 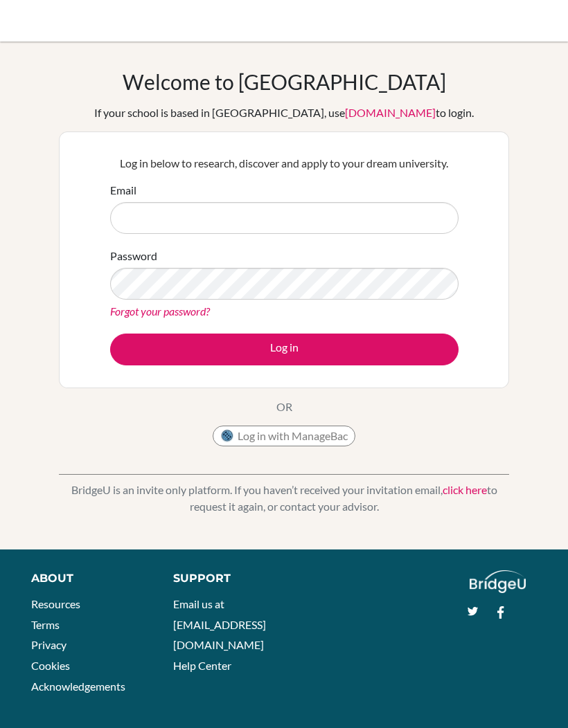 What do you see at coordinates (284, 436) in the screenshot?
I see `button: Log in with ManageBac` at bounding box center [284, 436].